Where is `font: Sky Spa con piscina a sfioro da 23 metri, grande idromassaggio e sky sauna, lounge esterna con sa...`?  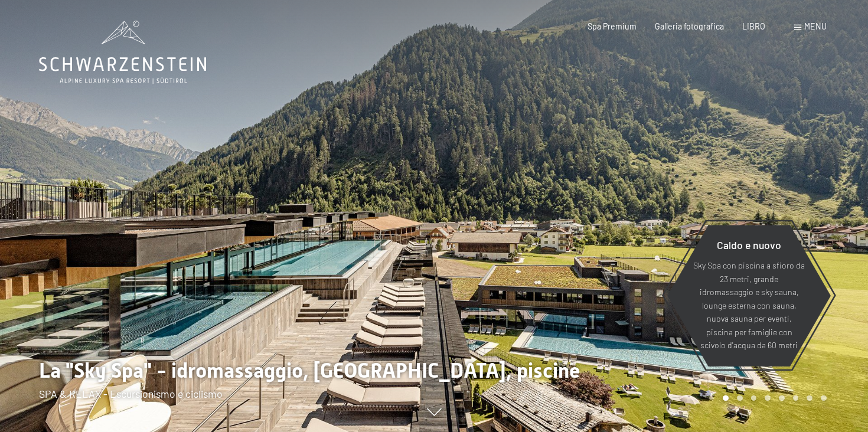 font: Sky Spa con piscina a sfioro da 23 metri, grande idromassaggio e sky sauna, lounge esterna con sa... is located at coordinates (749, 305).